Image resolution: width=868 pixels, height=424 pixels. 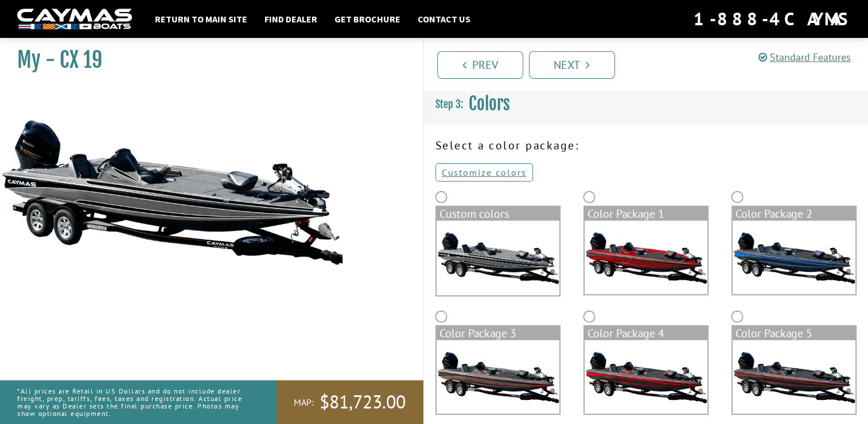 What do you see at coordinates (484, 172) in the screenshot?
I see `a: Customize colors` at bounding box center [484, 172].